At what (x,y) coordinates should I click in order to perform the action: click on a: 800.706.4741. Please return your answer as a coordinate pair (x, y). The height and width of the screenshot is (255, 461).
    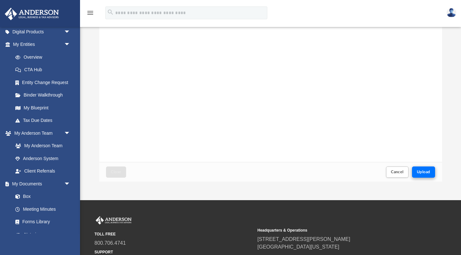
    Looking at the image, I should click on (110, 243).